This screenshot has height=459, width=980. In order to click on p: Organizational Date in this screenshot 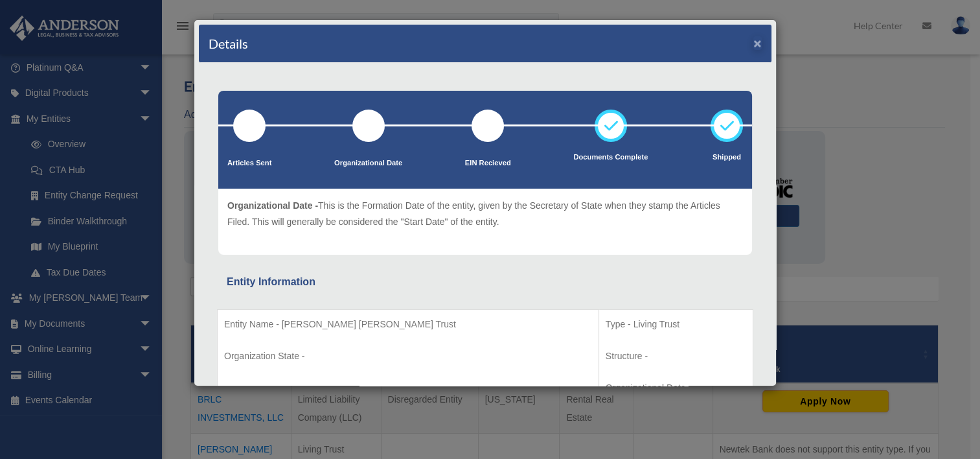, I will do `click(368, 163)`.